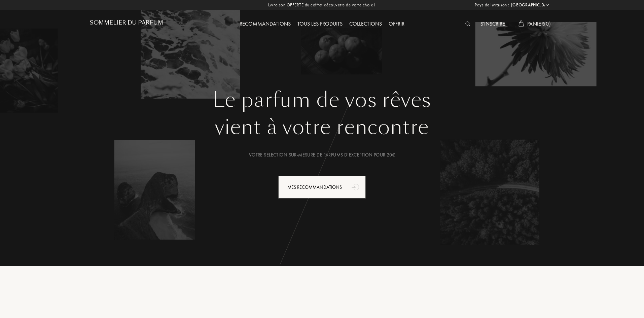  I want to click on a: Recommandations, so click(265, 24).